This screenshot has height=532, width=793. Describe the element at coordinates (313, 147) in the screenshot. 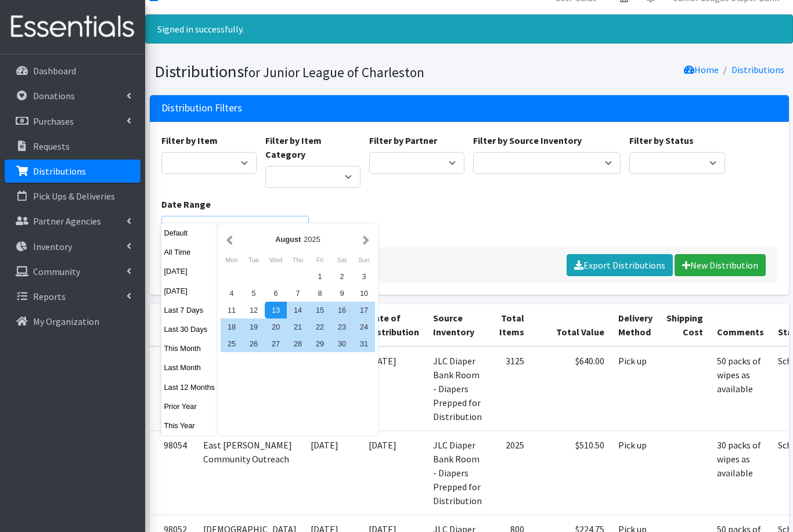

I see `label: Filter by Item Category` at that location.